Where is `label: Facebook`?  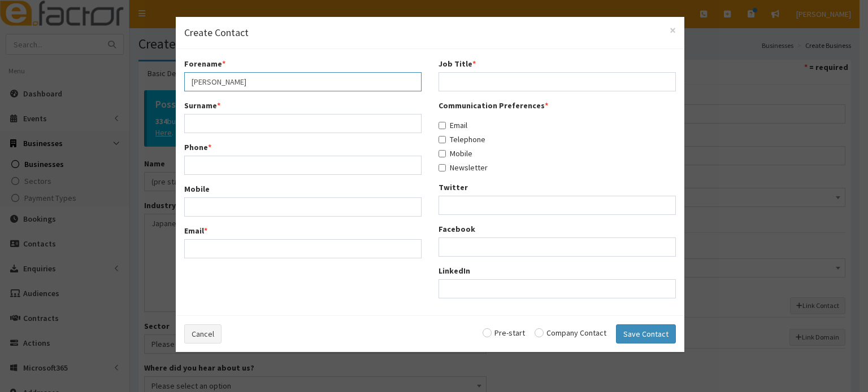 label: Facebook is located at coordinates (457, 230).